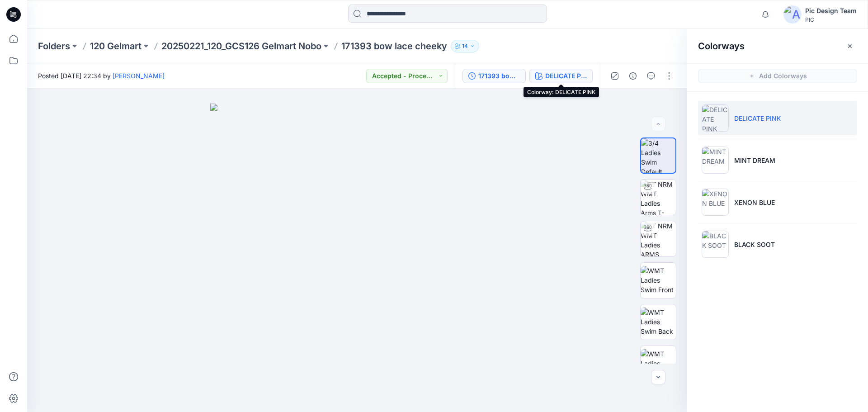 Image resolution: width=868 pixels, height=412 pixels. What do you see at coordinates (831, 19) in the screenshot?
I see `div: PIC` at bounding box center [831, 19].